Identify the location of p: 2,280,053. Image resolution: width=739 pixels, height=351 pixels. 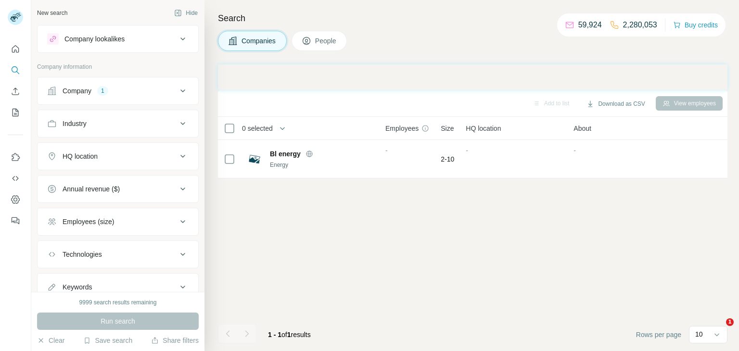
(640, 25).